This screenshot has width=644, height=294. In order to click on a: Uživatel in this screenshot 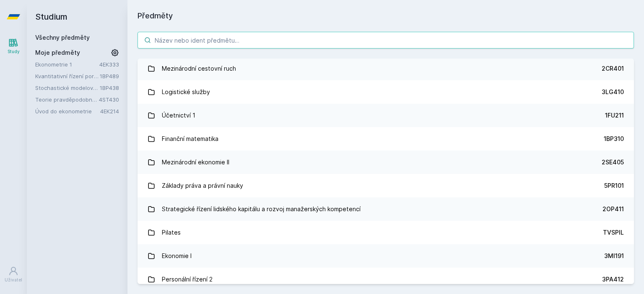, I will do `click(13, 274)`.